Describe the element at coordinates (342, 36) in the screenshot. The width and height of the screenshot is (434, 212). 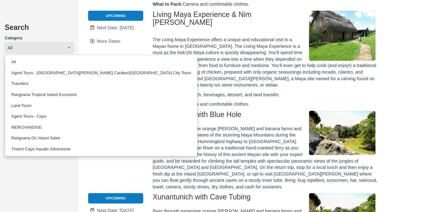
I see `img: M48-1` at that location.